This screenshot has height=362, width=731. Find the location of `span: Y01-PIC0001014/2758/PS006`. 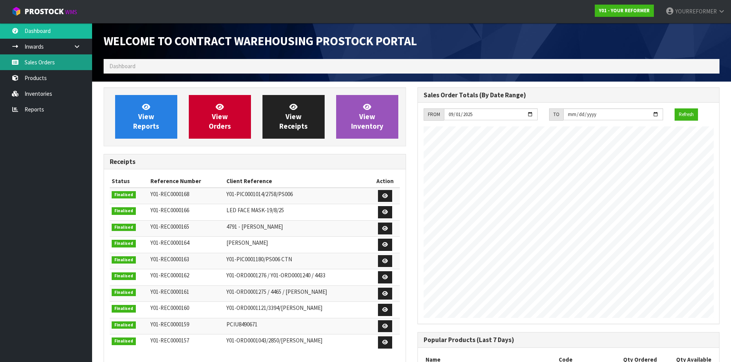

span: Y01-PIC0001014/2758/PS006 is located at coordinates (259, 194).